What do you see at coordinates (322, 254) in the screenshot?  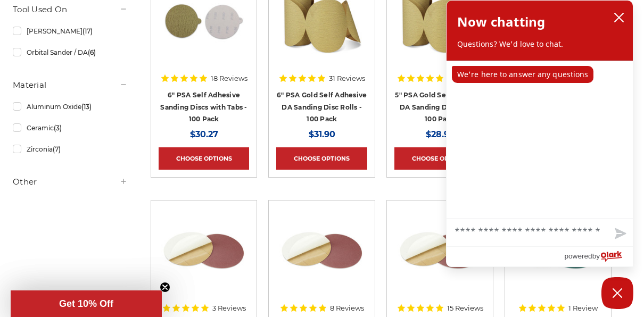 I see `a: 6 inch Aluminum Oxide PSA Sanding Disc with Cloth Backing` at bounding box center [322, 254].